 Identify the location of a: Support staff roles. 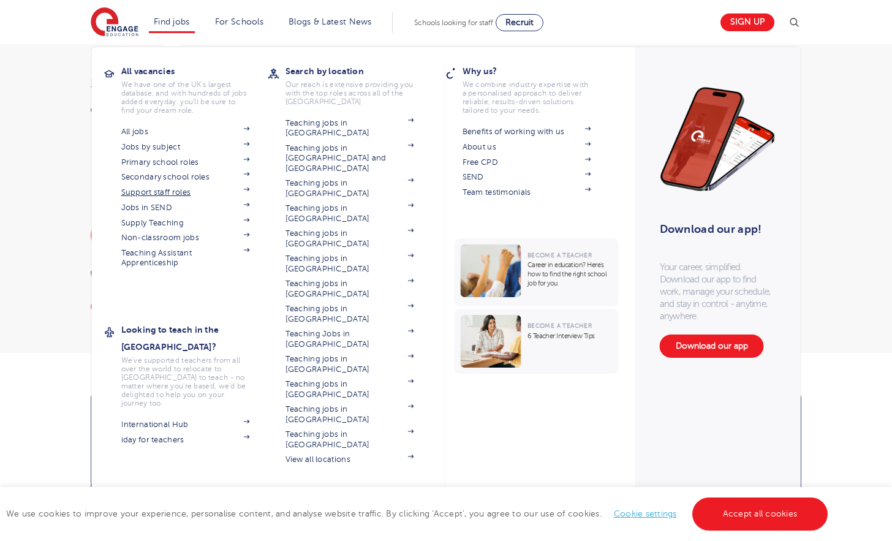
(186, 192).